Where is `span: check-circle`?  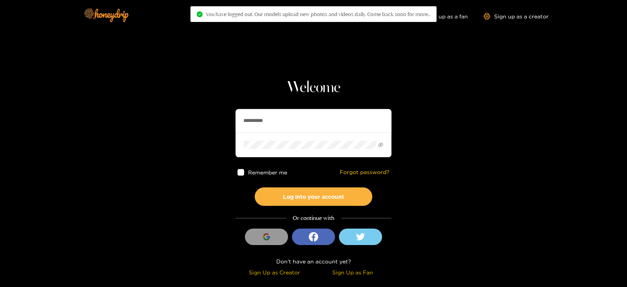 span: check-circle is located at coordinates (200, 14).